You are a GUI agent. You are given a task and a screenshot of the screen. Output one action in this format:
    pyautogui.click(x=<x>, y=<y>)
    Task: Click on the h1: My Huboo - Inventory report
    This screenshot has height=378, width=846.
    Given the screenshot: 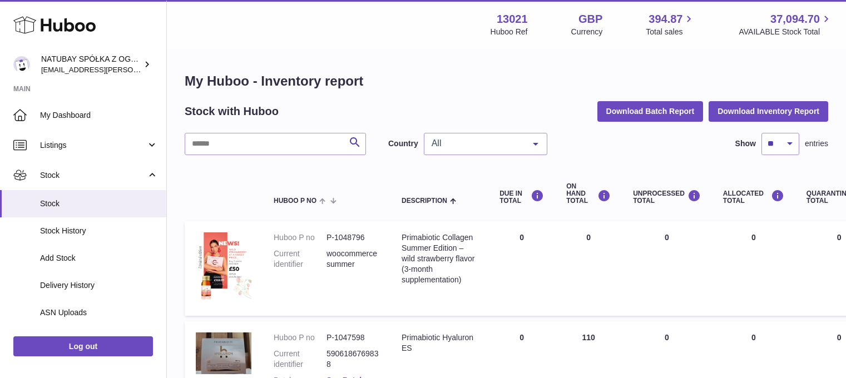 What is the action you would take?
    pyautogui.click(x=506, y=81)
    